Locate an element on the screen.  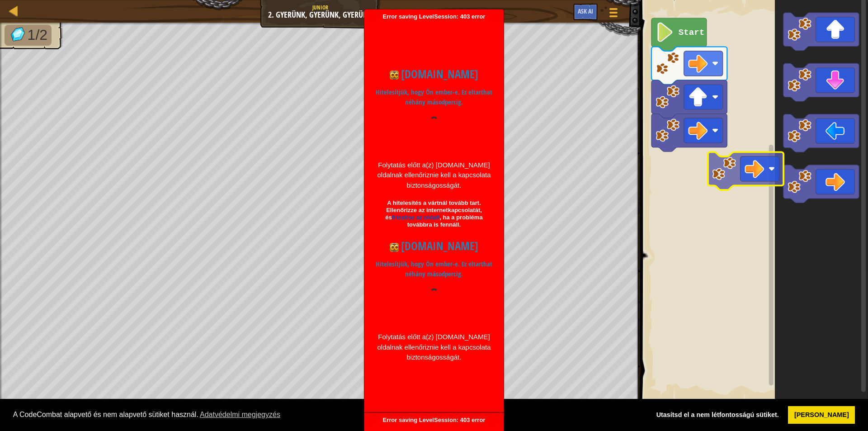
button: Ask AI is located at coordinates (585, 12).